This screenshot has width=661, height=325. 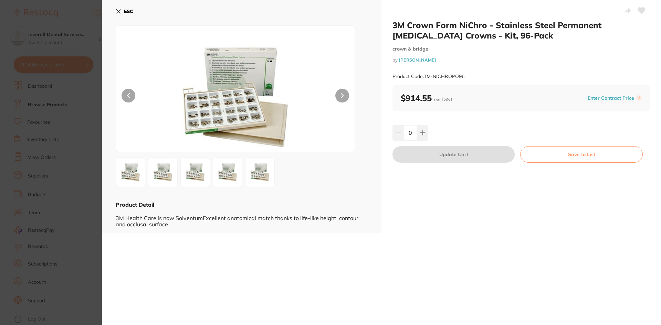 What do you see at coordinates (128, 11) in the screenshot?
I see `b: ESC` at bounding box center [128, 11].